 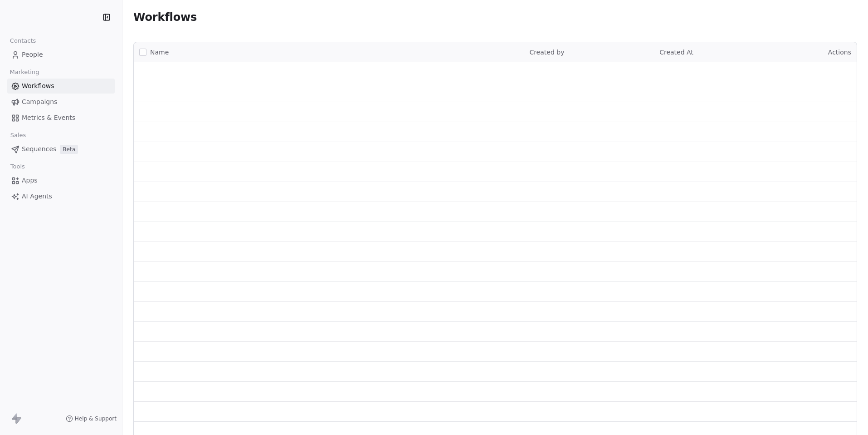 I want to click on span: Sales, so click(x=18, y=135).